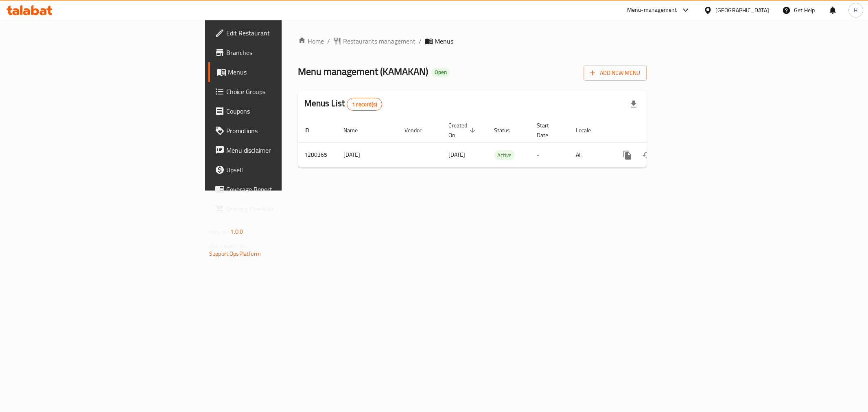 The height and width of the screenshot is (412, 868). I want to click on span: Coverage Report, so click(285, 189).